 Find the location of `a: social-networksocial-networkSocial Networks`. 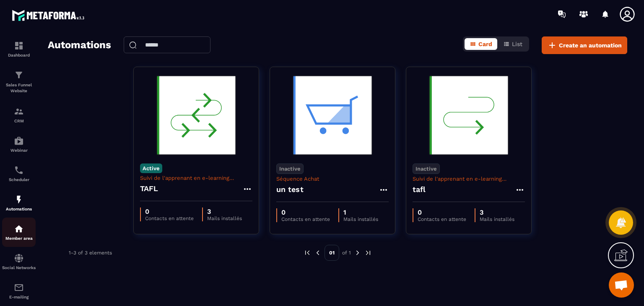

a: social-networksocial-networkSocial Networks is located at coordinates (19, 261).